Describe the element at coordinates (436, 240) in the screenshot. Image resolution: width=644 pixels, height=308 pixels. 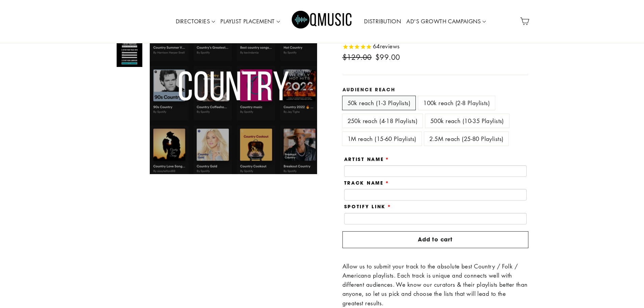
I see `button: Add to cart` at that location.